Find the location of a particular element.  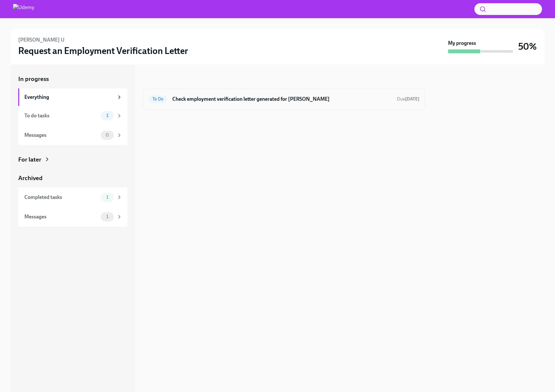

div: Everything is located at coordinates (69, 97).